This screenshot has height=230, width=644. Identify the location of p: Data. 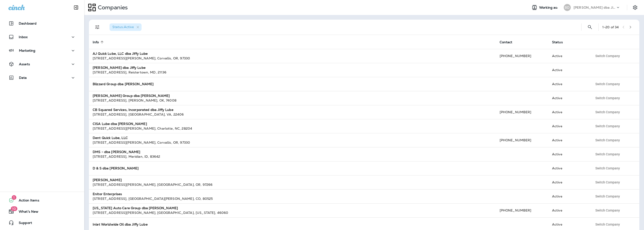
(23, 78).